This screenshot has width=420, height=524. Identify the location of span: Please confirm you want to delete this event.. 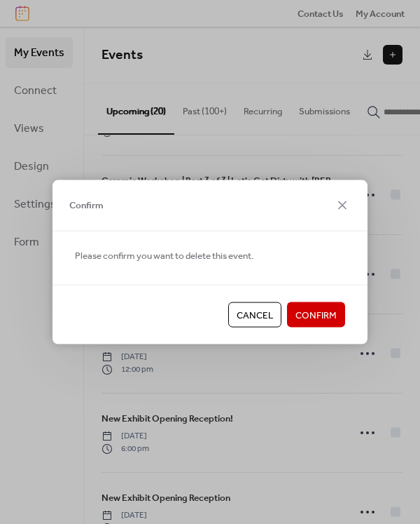
(164, 255).